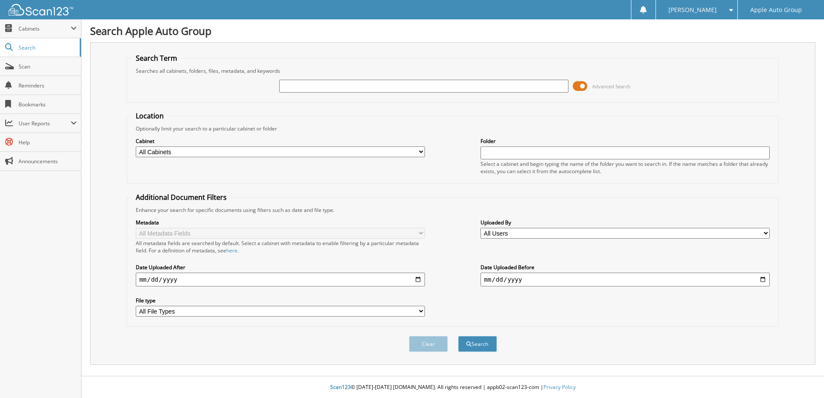 The image size is (824, 398). What do you see at coordinates (453, 31) in the screenshot?
I see `h1: Search Apple Auto Group` at bounding box center [453, 31].